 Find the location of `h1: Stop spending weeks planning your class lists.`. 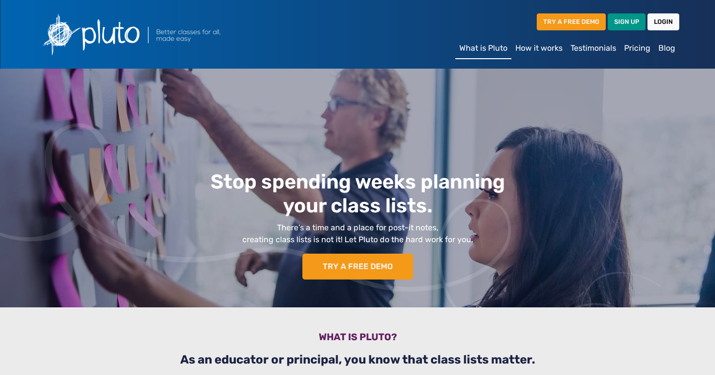

h1: Stop spending weeks planning your class lists. is located at coordinates (358, 194).